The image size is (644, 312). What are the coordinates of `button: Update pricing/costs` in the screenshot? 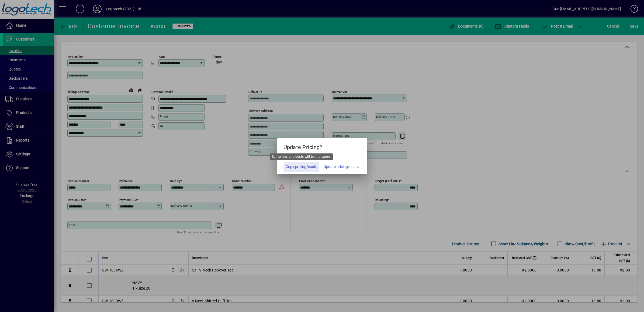 It's located at (341, 167).